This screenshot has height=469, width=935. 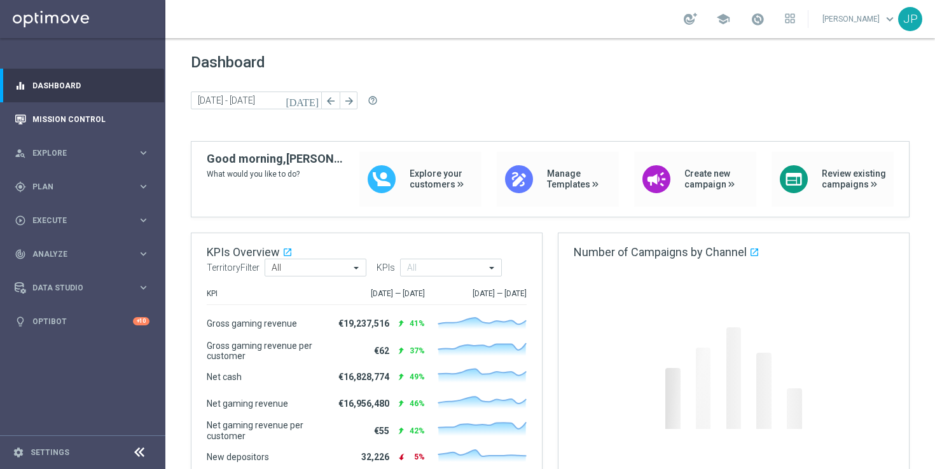 I want to click on span: school, so click(x=723, y=19).